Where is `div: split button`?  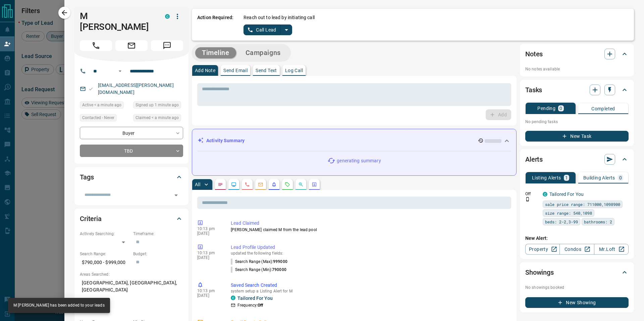
div: split button is located at coordinates (267, 30).